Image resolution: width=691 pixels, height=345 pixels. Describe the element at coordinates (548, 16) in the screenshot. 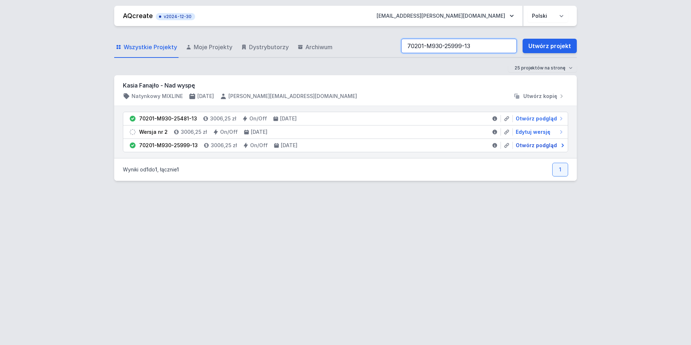

I see `select: Wybierz język` at that location.